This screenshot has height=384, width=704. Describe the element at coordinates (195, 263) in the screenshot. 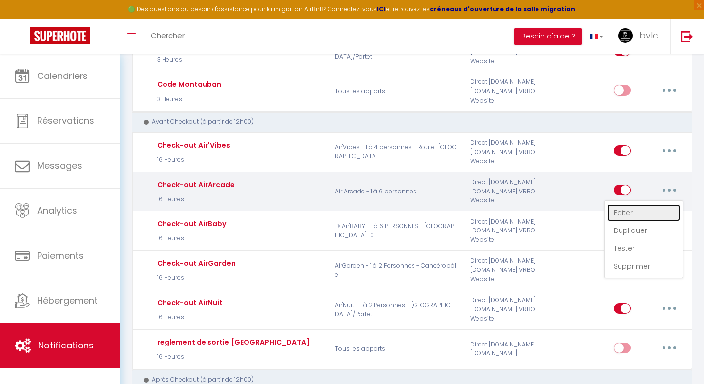

I see `div: Check-out AirGarden` at that location.